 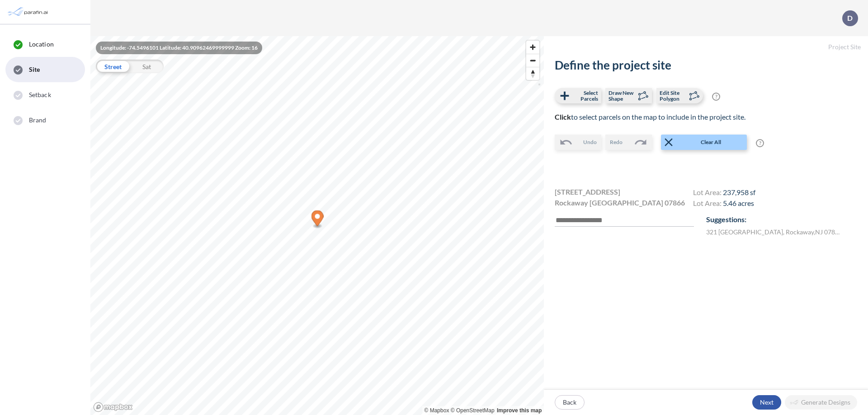 What do you see at coordinates (650, 117) in the screenshot?
I see `span: to select parcels on the map to include in the project site.` at bounding box center [650, 117].